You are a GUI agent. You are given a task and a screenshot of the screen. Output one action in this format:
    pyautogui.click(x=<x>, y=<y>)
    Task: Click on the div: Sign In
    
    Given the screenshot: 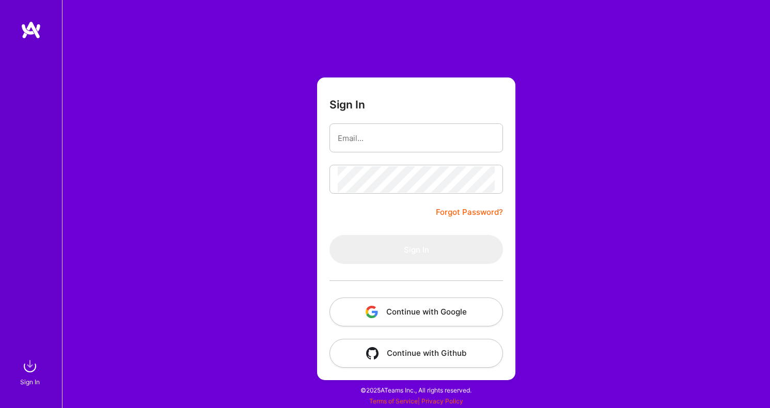 What is the action you would take?
    pyautogui.click(x=30, y=382)
    